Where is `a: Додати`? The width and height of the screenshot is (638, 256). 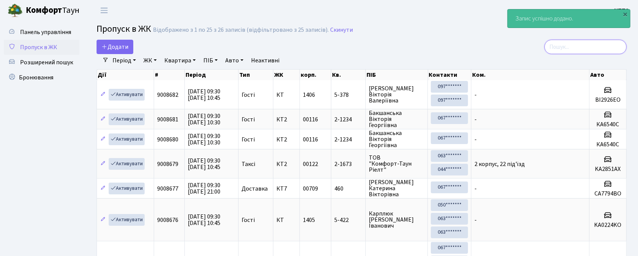
a: Додати is located at coordinates (115, 47).